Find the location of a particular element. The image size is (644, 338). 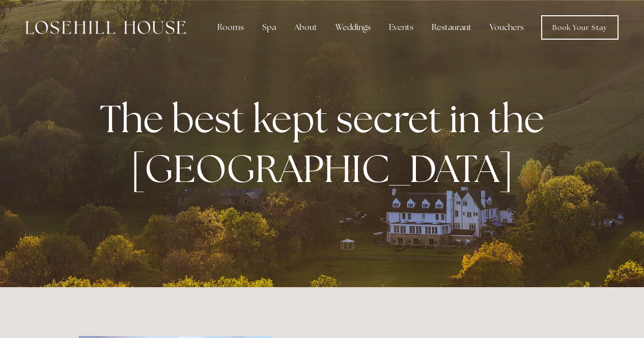

div: Spa is located at coordinates (268, 27).